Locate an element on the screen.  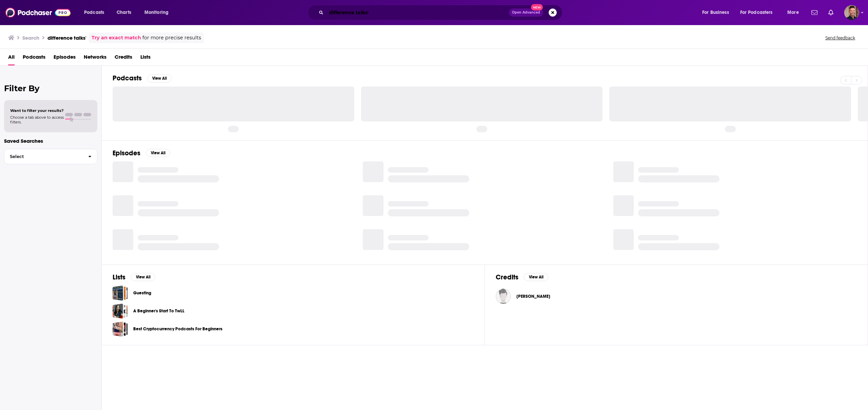
span: for more precise results is located at coordinates (172, 38).